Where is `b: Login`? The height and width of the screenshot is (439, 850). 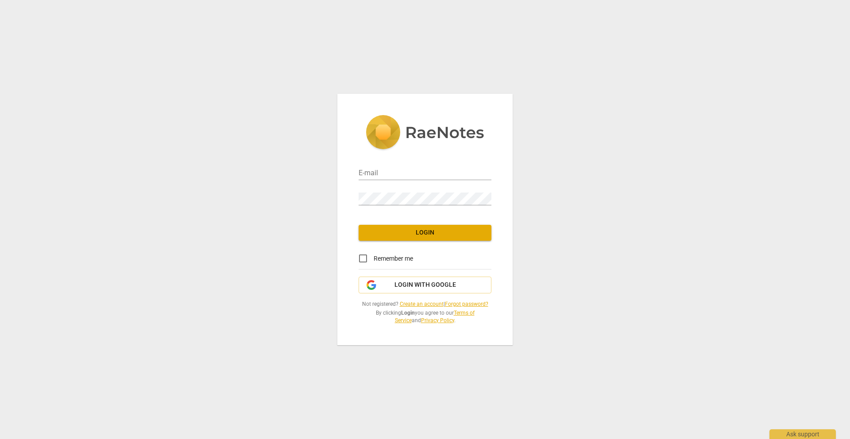 b: Login is located at coordinates (408, 313).